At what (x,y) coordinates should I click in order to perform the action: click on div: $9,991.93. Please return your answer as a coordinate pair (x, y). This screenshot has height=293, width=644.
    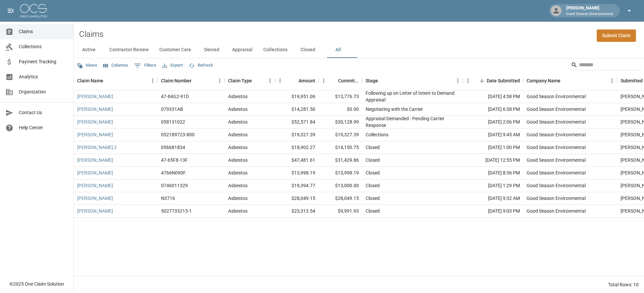
    Looking at the image, I should click on (341, 212).